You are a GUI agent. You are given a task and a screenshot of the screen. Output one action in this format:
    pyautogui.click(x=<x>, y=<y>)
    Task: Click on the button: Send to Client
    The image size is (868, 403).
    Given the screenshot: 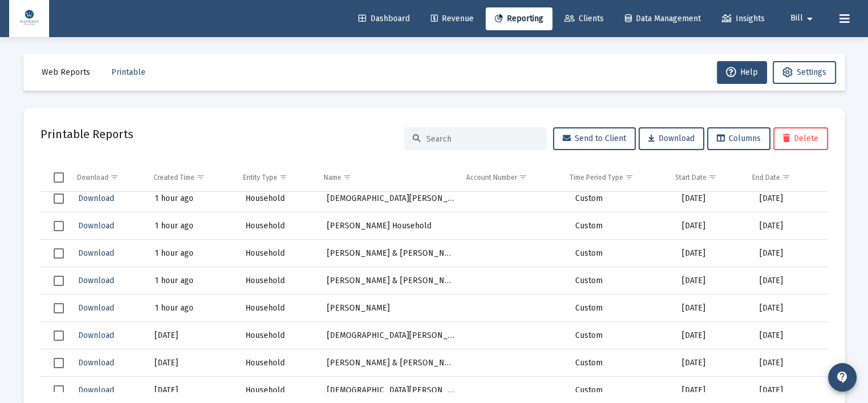 What is the action you would take?
    pyautogui.click(x=594, y=139)
    